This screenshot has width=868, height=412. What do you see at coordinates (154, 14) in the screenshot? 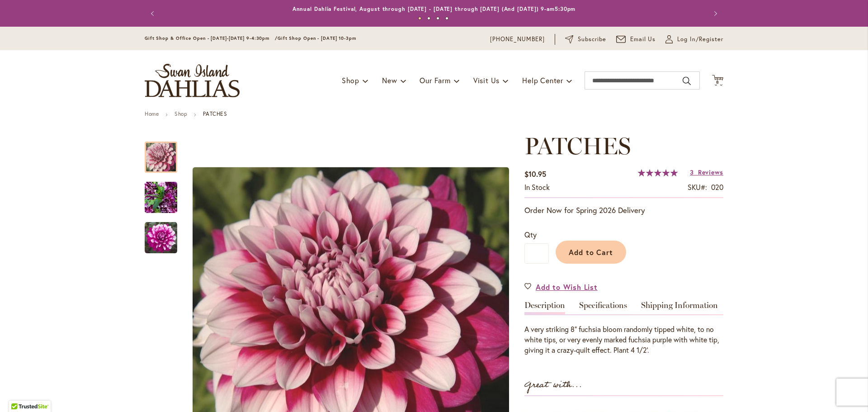
I see `button: Previous` at bounding box center [154, 14].